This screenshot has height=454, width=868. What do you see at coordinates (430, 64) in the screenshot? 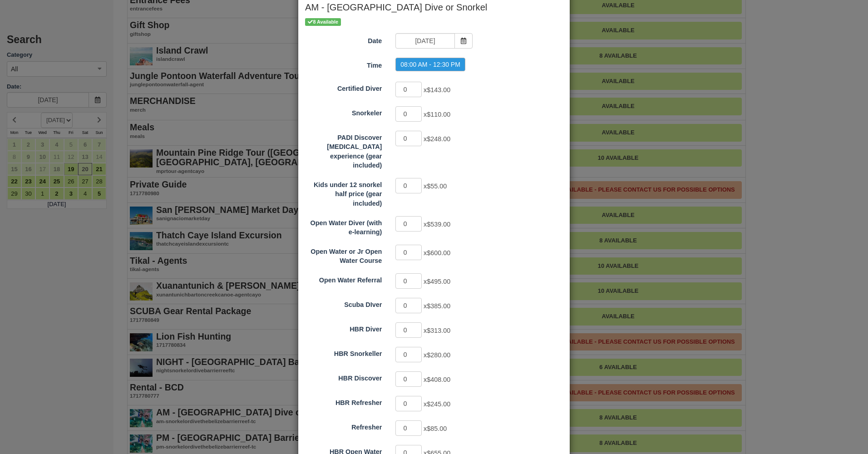
I see `label: 08:00 AM - 12:30 PM` at bounding box center [430, 64].